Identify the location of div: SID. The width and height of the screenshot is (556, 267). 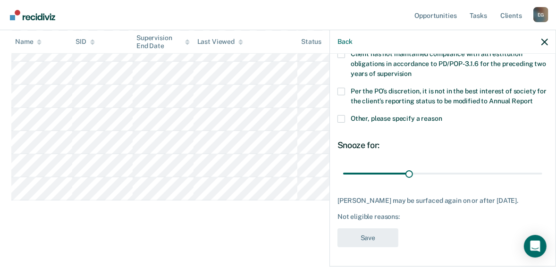
(85, 42).